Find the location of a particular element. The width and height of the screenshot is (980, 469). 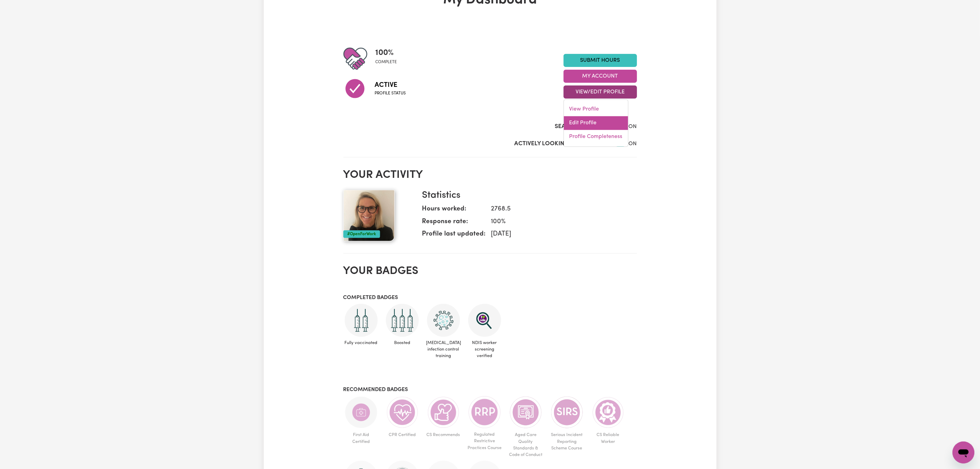

span: Regulated Restrictive Practices Course is located at coordinates (485, 441).